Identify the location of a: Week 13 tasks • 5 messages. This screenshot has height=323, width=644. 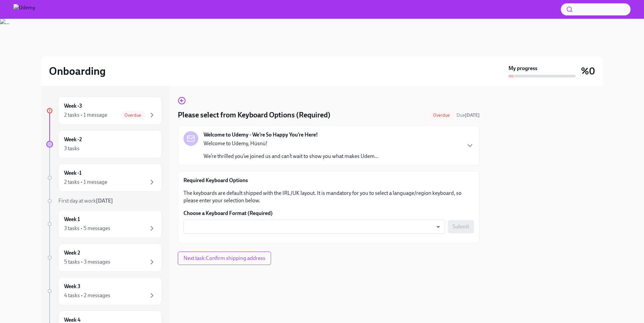
(104, 224).